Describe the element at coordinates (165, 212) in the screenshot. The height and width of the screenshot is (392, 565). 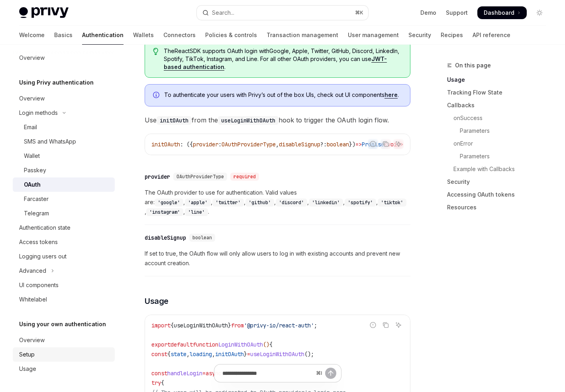
I see `code: 'instagram'` at that location.